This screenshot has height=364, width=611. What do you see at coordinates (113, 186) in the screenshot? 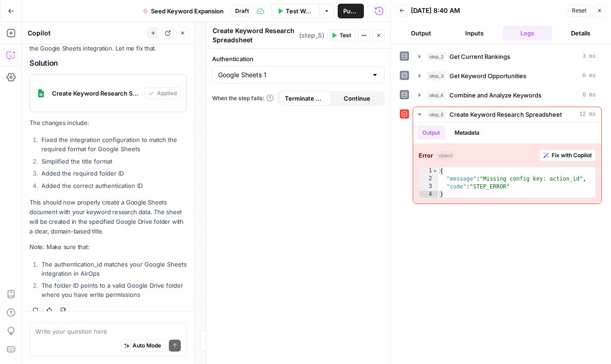
I see `li: Added the correct authentication ID` at bounding box center [113, 186].